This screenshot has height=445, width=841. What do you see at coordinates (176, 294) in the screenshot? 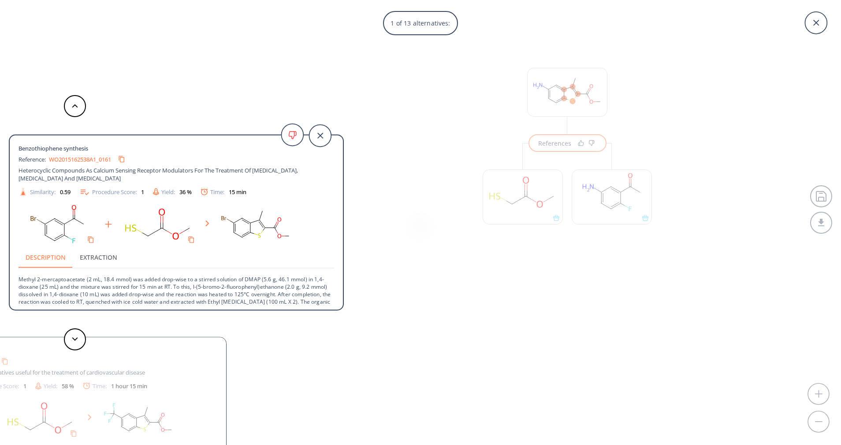
I see `p: Methyl 2-mercaptoacetate (2 mL, 18.4 mmol) was added drop-wise to a stirred solution of DMAP (5.6...` at bounding box center [176, 294].